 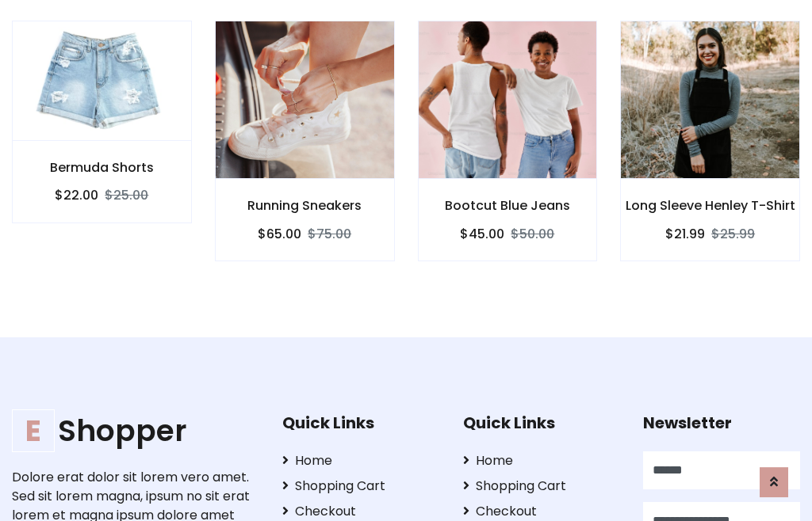 What do you see at coordinates (102, 167) in the screenshot?
I see `h6: Bermuda Shorts` at bounding box center [102, 167].